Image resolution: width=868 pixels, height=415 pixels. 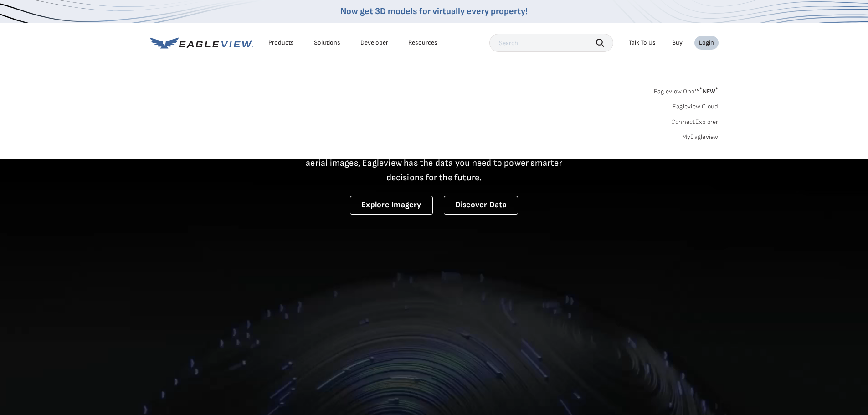 What do you see at coordinates (709, 91) in the screenshot?
I see `span: NEW` at bounding box center [709, 91].